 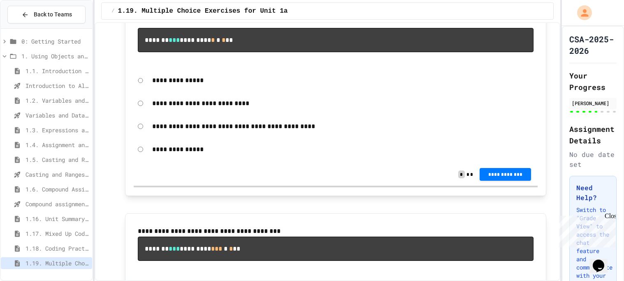 I want to click on h2: Your Progress, so click(x=592, y=81).